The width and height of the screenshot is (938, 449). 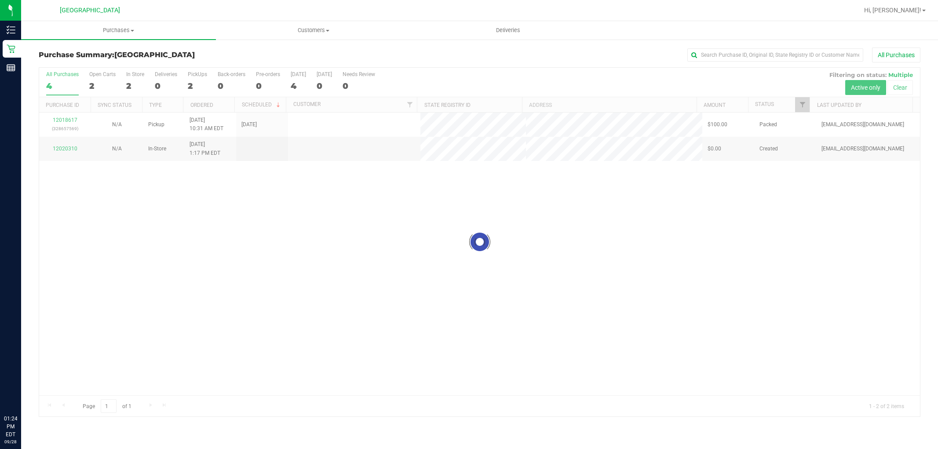 I want to click on inline-svg: Inventory, so click(x=11, y=30).